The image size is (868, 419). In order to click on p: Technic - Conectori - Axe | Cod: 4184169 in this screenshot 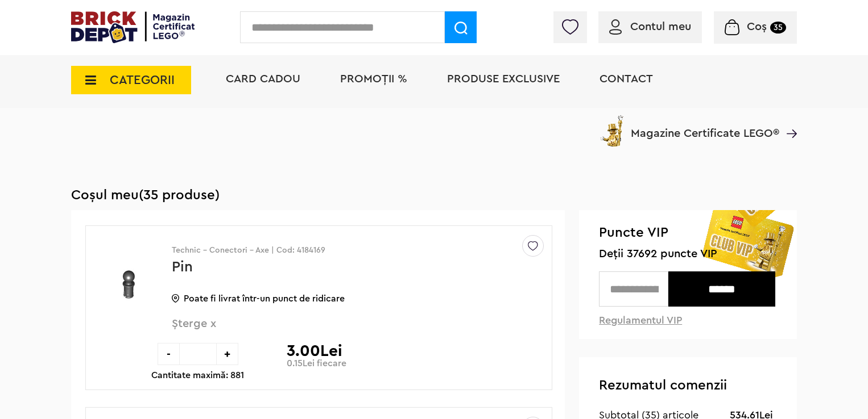, I will do `click(353, 251)`.